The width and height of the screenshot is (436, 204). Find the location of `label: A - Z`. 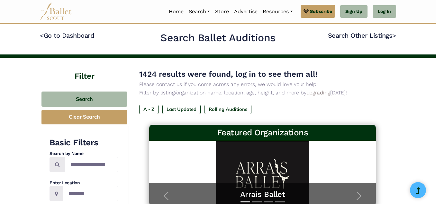

label: A - Z is located at coordinates (149, 109).